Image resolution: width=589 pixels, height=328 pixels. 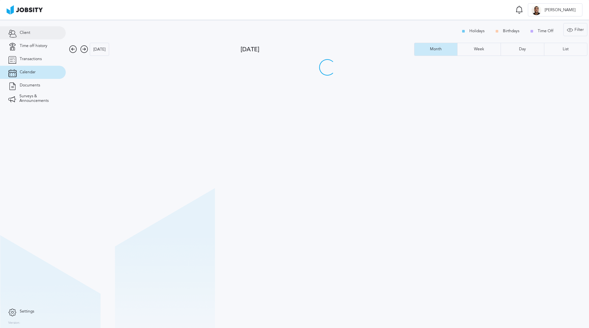 I want to click on button: Filter, so click(x=575, y=30).